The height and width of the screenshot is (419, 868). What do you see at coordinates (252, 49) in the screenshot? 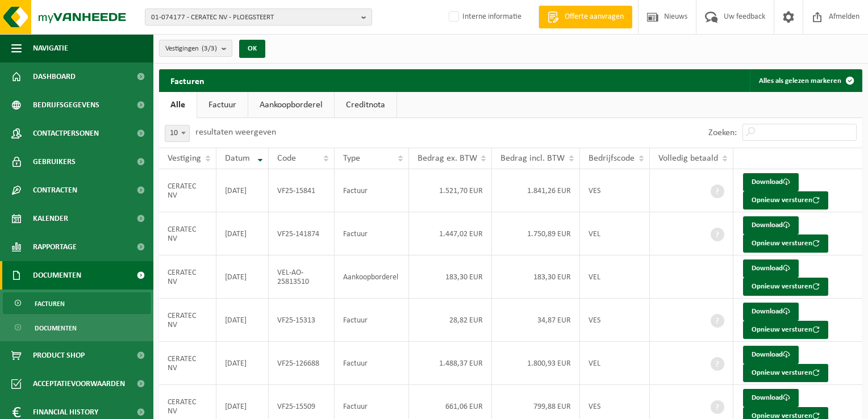
I see `button: OK` at bounding box center [252, 49].